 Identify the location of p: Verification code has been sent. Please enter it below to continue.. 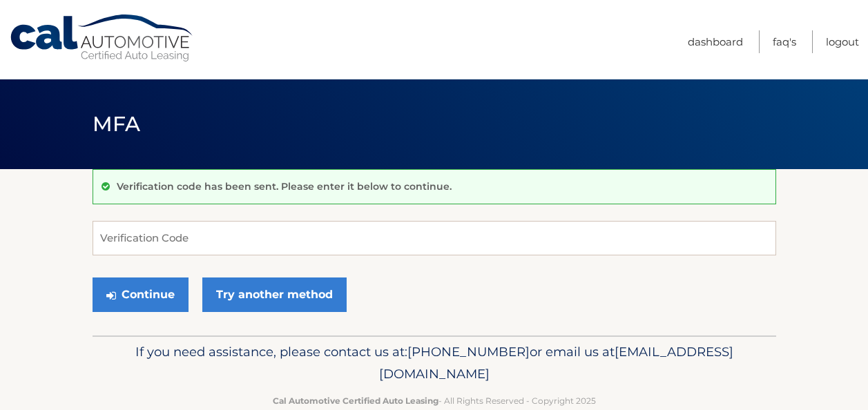
(284, 187).